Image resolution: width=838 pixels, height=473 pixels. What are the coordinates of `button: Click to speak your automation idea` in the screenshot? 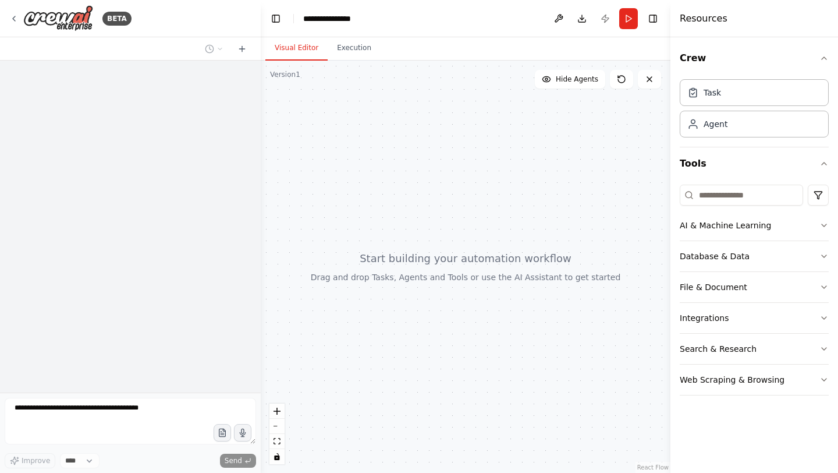 It's located at (243, 433).